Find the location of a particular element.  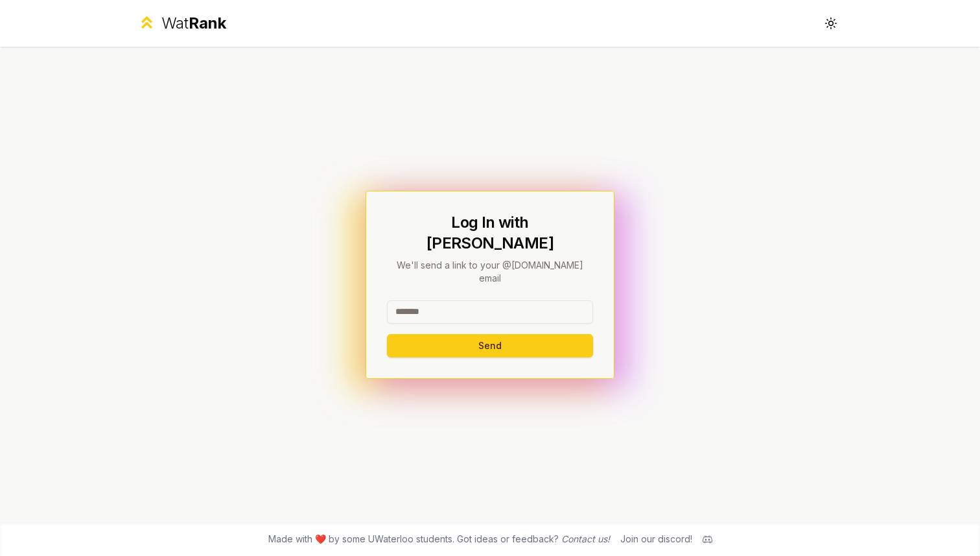

a: WatRank is located at coordinates (182, 23).